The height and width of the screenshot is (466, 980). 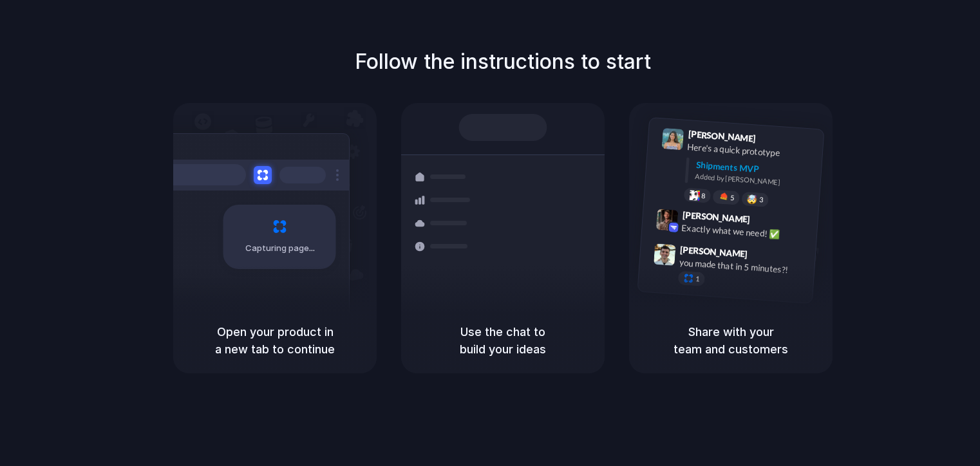 I want to click on h5: Open your product in a new tab to continue, so click(x=275, y=341).